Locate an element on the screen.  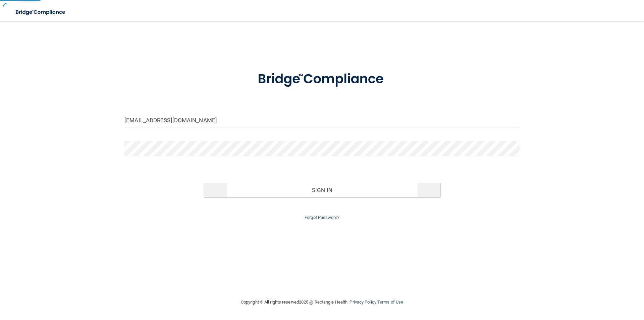
a: Privacy Policy is located at coordinates (362, 301).